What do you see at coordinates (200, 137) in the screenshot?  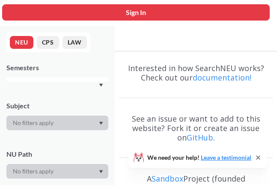 I see `a: GitHub` at bounding box center [200, 137].